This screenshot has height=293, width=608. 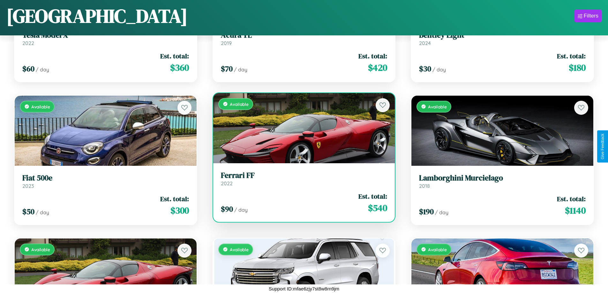 What do you see at coordinates (304, 38) in the screenshot?
I see `a: Acura TL2019` at bounding box center [304, 38].